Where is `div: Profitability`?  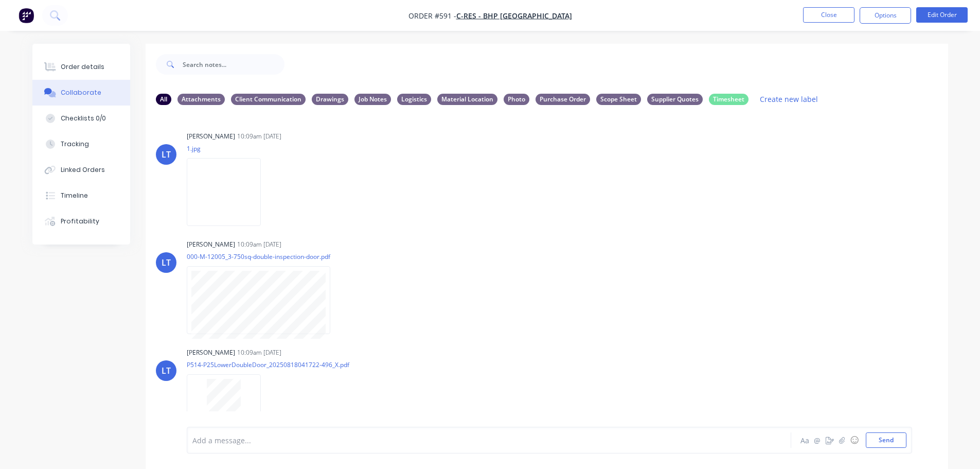
div: Profitability is located at coordinates (79, 222).